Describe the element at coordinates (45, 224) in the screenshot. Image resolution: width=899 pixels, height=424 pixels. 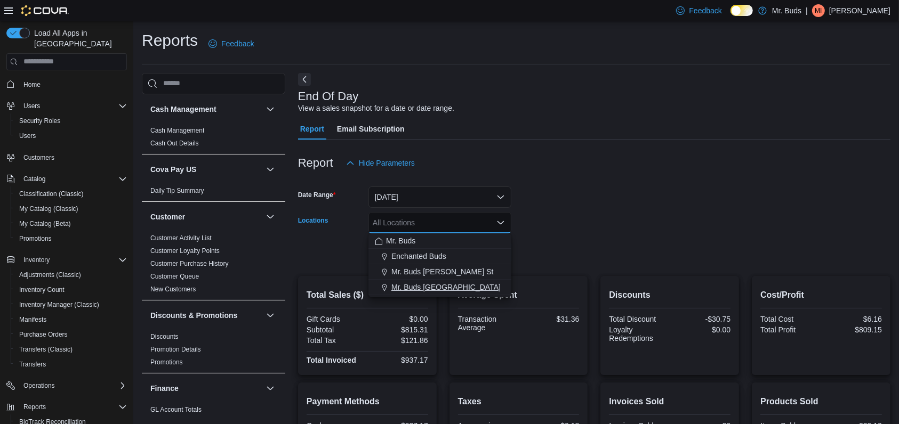
I see `span: My Catalog (Beta)` at that location.